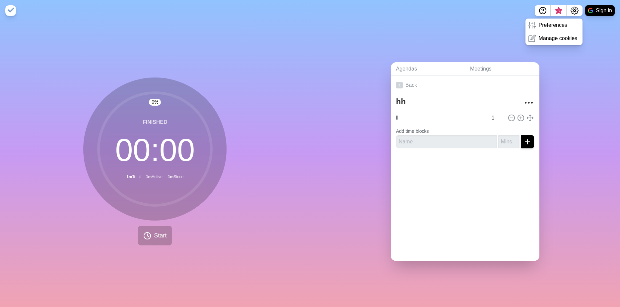 The width and height of the screenshot is (620, 307). What do you see at coordinates (412, 131) in the screenshot?
I see `label: Add time blocks` at bounding box center [412, 131].